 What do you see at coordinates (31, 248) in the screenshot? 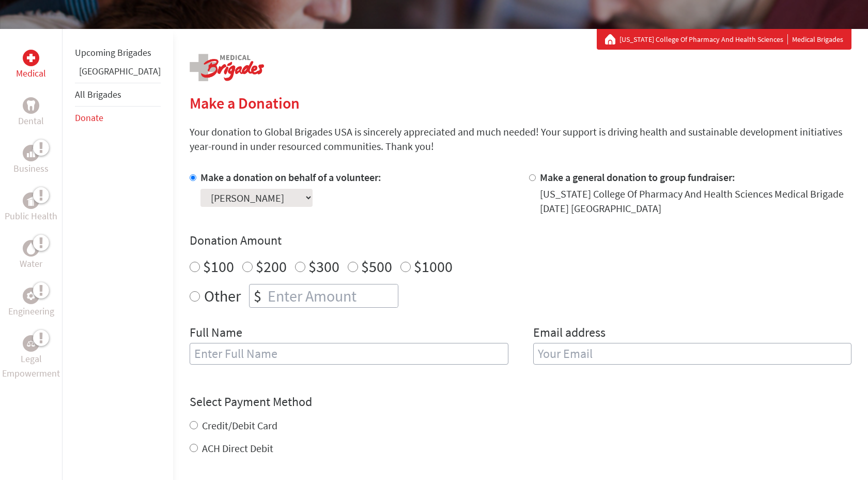
I see `div: Water` at bounding box center [31, 248].